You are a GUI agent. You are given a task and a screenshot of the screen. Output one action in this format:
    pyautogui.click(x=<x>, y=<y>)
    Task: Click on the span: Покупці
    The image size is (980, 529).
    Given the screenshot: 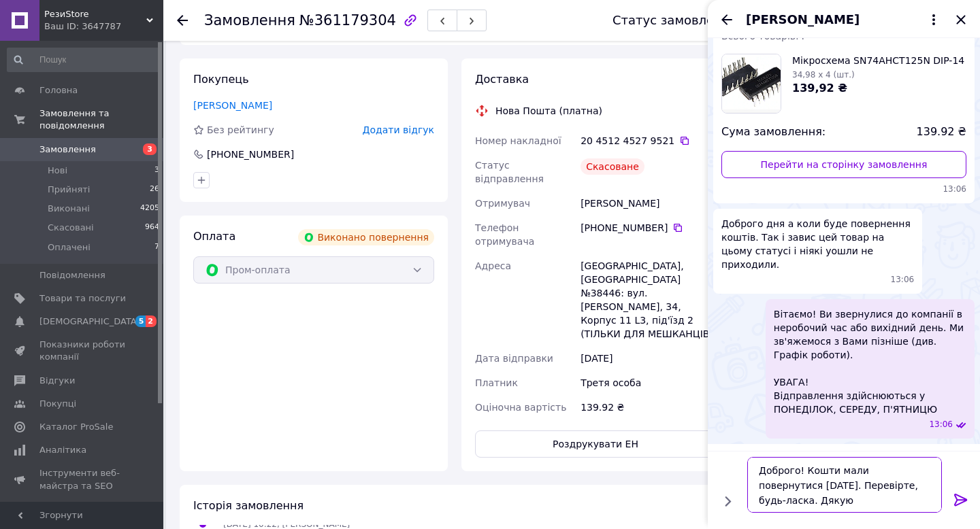 What is the action you would take?
    pyautogui.click(x=58, y=404)
    